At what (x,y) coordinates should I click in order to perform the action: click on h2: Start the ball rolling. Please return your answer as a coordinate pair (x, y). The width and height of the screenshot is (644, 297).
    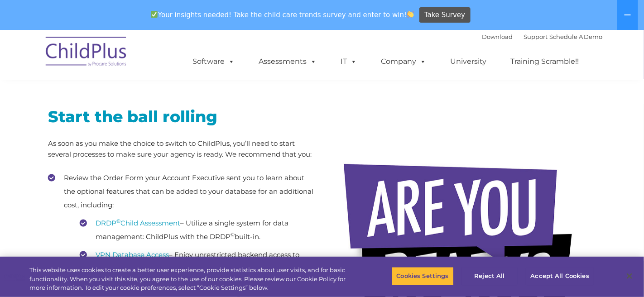
    Looking at the image, I should click on (181, 116).